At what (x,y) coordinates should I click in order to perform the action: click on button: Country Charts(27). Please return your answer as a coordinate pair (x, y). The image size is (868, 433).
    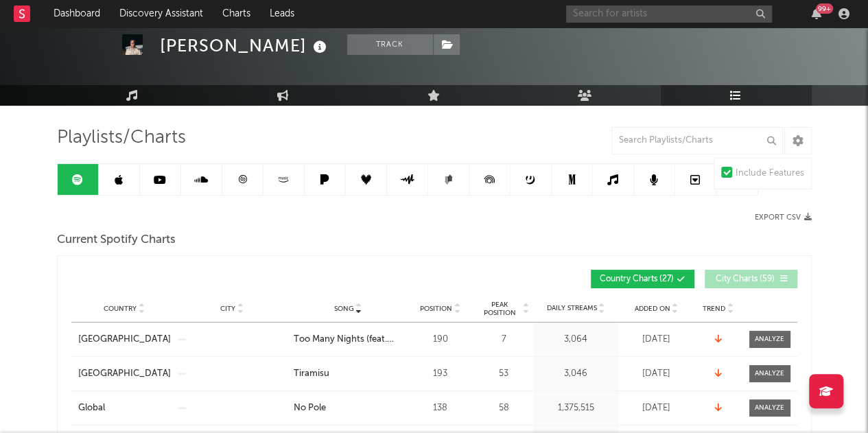
    Looking at the image, I should click on (642, 278).